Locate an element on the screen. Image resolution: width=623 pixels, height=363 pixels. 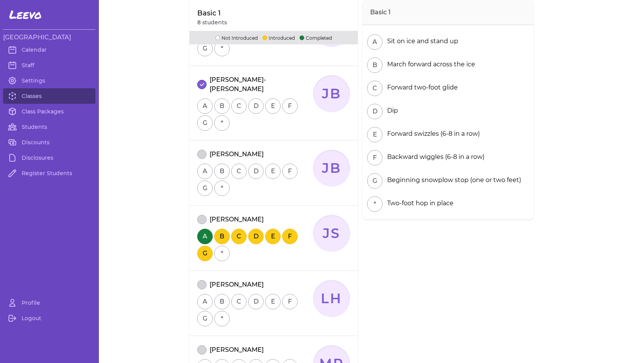
text: LH is located at coordinates (331, 299).